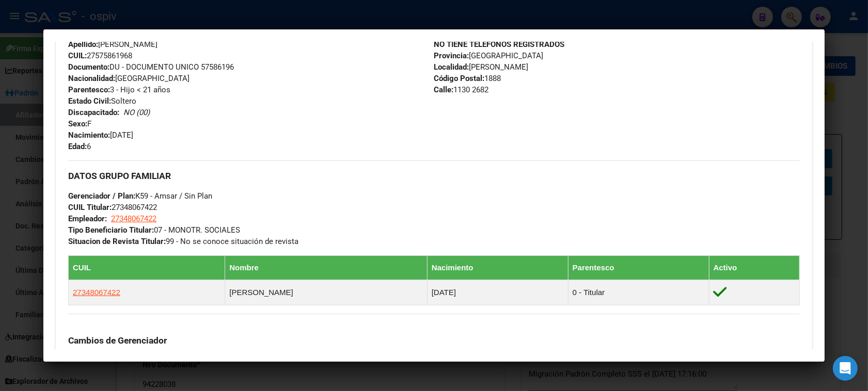  What do you see at coordinates (434, 340) in the screenshot?
I see `h3: Cambios de Gerenciador` at bounding box center [434, 340].